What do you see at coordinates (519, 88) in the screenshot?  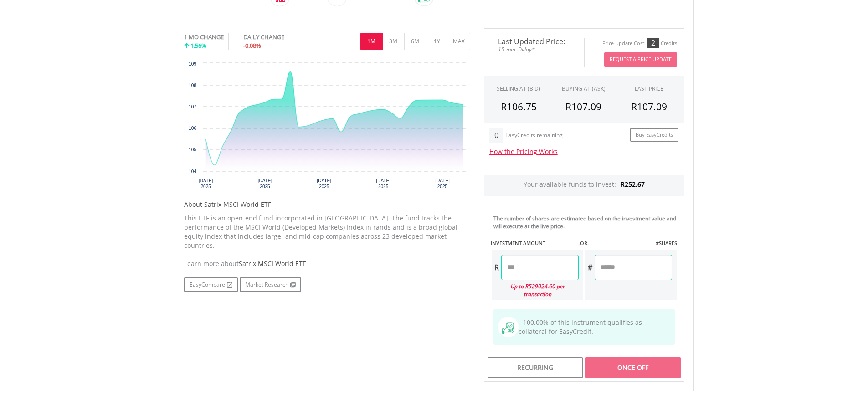 I see `div: SELLING AT (BID)` at bounding box center [519, 88].